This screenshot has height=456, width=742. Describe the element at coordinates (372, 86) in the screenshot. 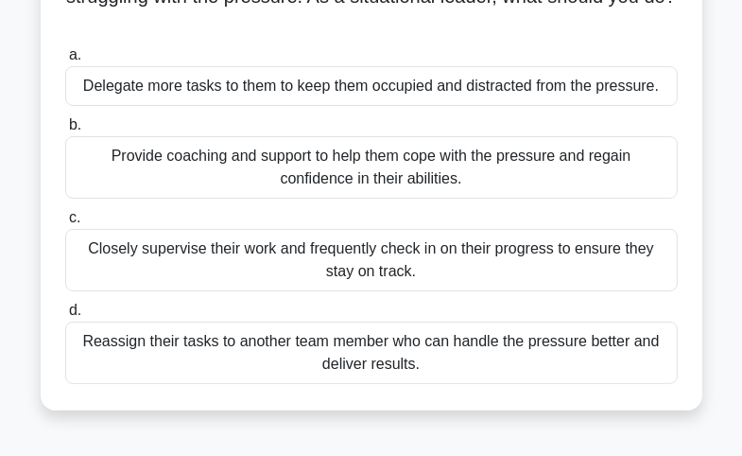

I see `div: Delegate more tasks to them to keep them occupied and distracted from the pressure.` at that location.